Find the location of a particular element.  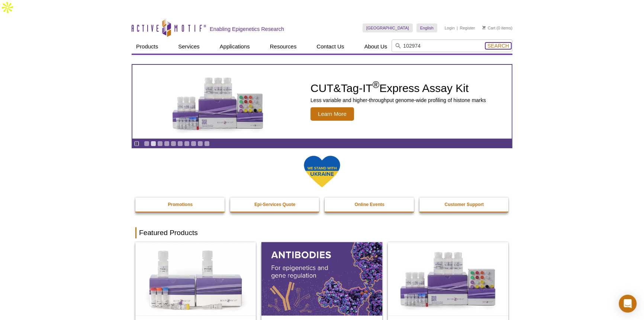

a: About Us is located at coordinates (376, 46).